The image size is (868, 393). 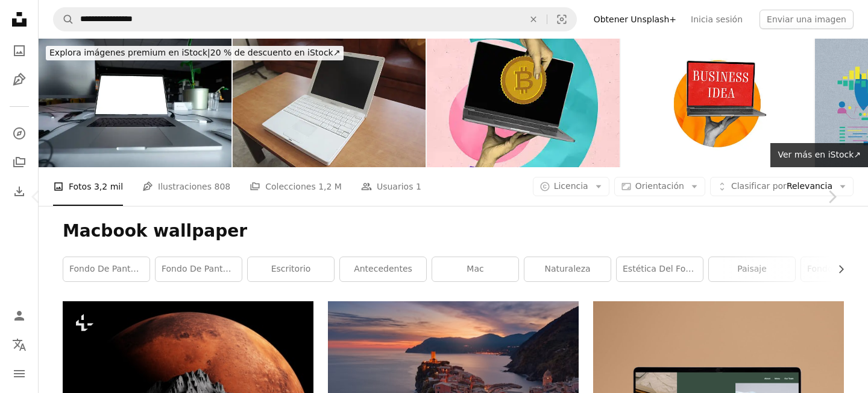 I want to click on a: fondo de pantalla mac, so click(x=106, y=269).